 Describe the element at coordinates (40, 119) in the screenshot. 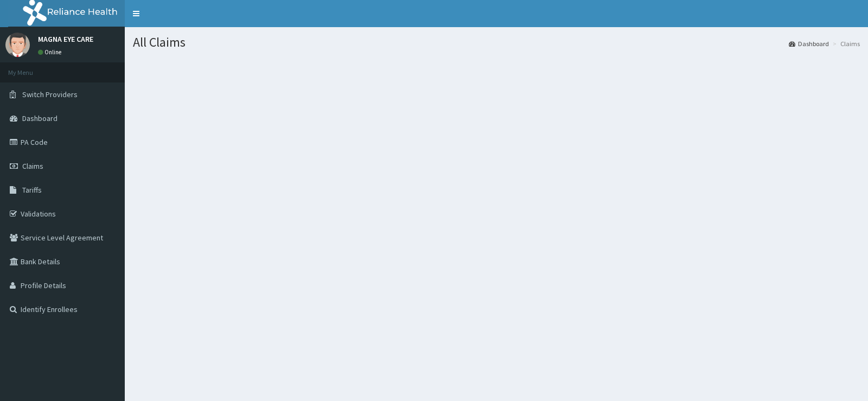

I see `span: Dashboard` at that location.